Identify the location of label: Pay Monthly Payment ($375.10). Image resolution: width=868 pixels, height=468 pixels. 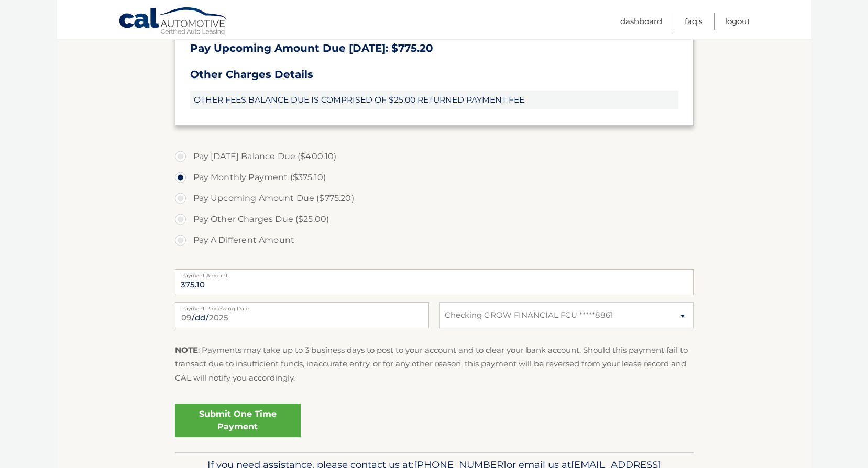
(434, 178).